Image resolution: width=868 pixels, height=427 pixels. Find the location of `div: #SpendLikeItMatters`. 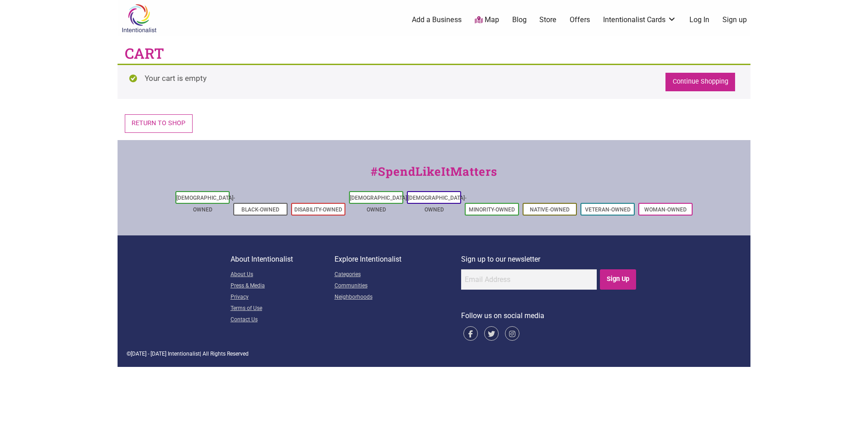

div: #SpendLikeItMatters is located at coordinates (434, 176).